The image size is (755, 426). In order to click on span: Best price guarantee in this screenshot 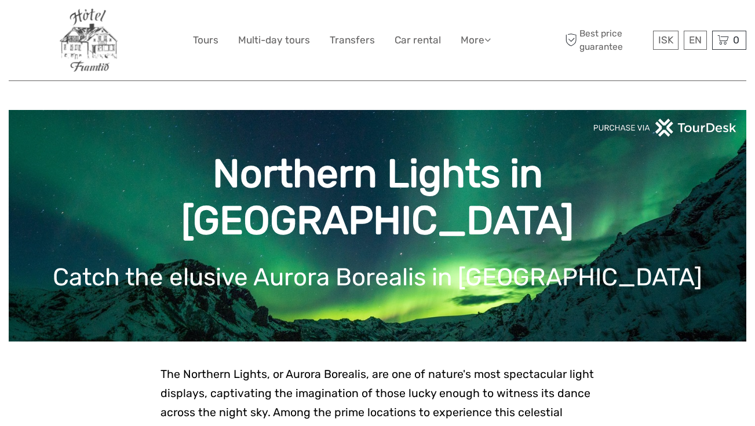, I will do `click(606, 40)`.